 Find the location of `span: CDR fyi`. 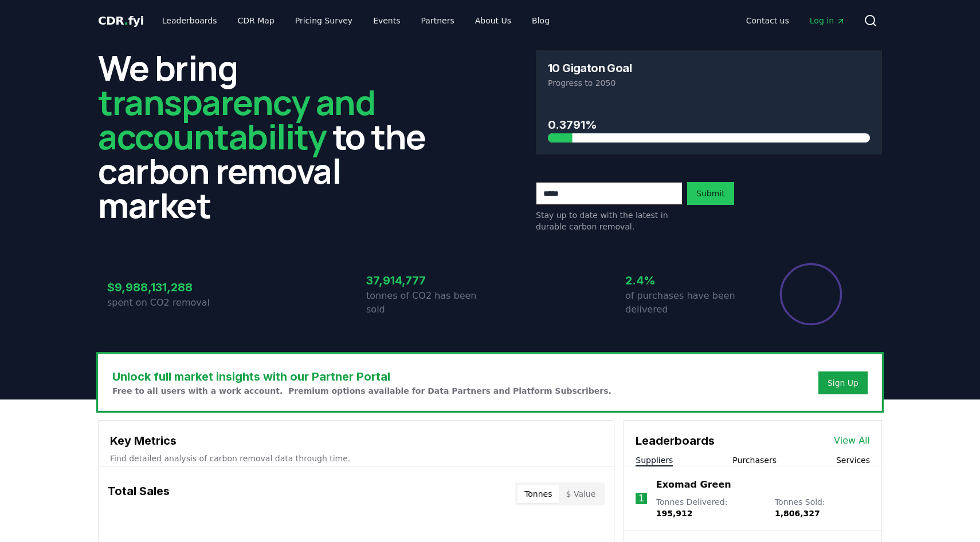

span: CDR fyi is located at coordinates (121, 20).